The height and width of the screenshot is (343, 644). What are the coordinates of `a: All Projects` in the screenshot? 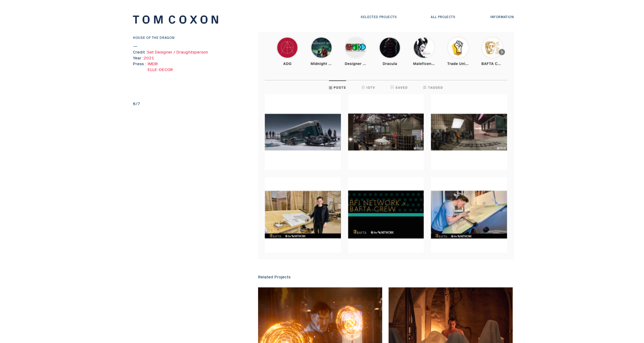 It's located at (443, 16).